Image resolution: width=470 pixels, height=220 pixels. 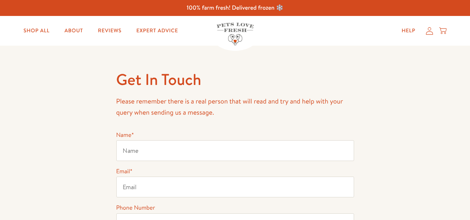 What do you see at coordinates (235, 80) in the screenshot?
I see `h1: Get In Touch` at bounding box center [235, 80].